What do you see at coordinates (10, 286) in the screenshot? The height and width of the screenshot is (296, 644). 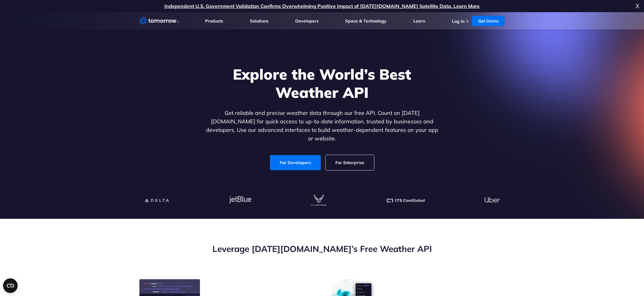 I see `button: Open CMP widget` at bounding box center [10, 286].